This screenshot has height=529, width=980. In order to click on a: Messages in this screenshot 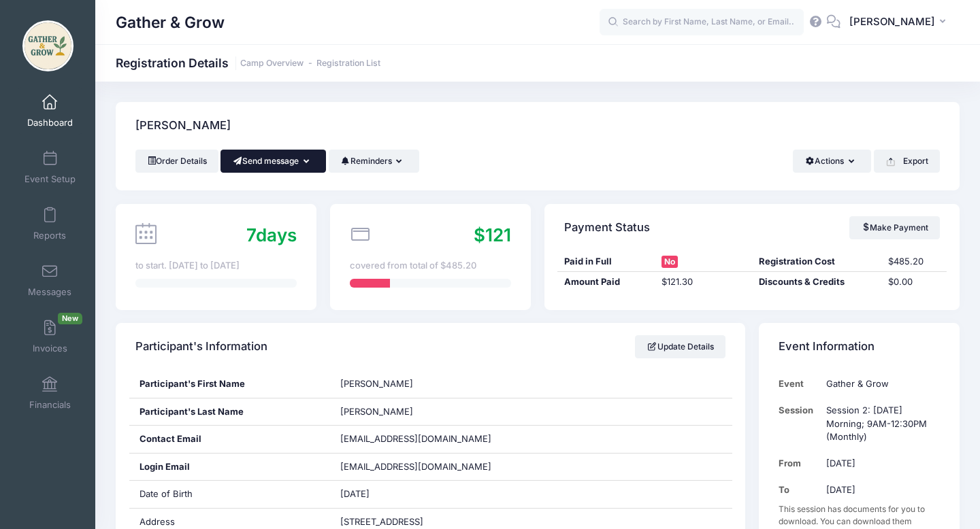, I will do `click(50, 280)`.